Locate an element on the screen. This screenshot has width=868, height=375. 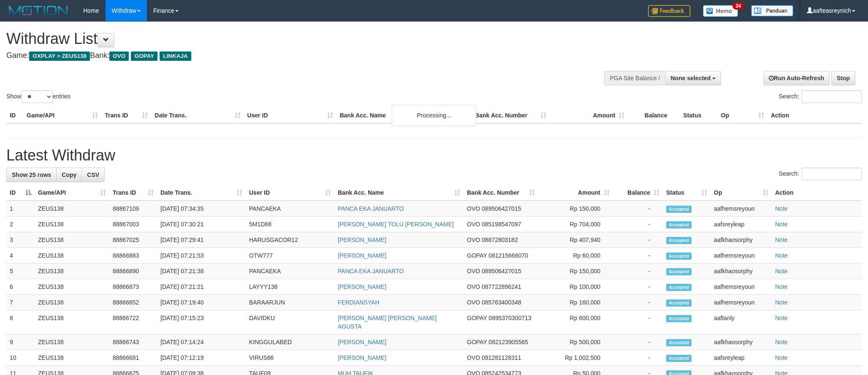
th: Status is located at coordinates (698, 115).